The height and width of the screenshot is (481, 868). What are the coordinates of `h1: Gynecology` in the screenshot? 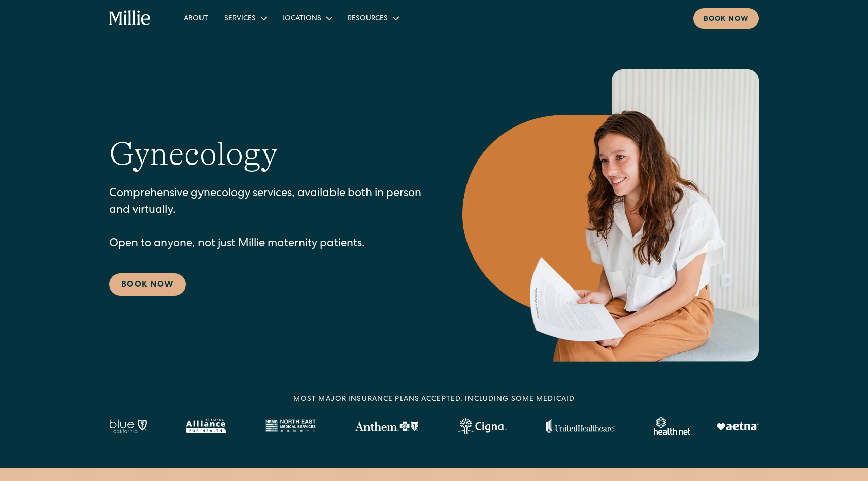 It's located at (193, 154).